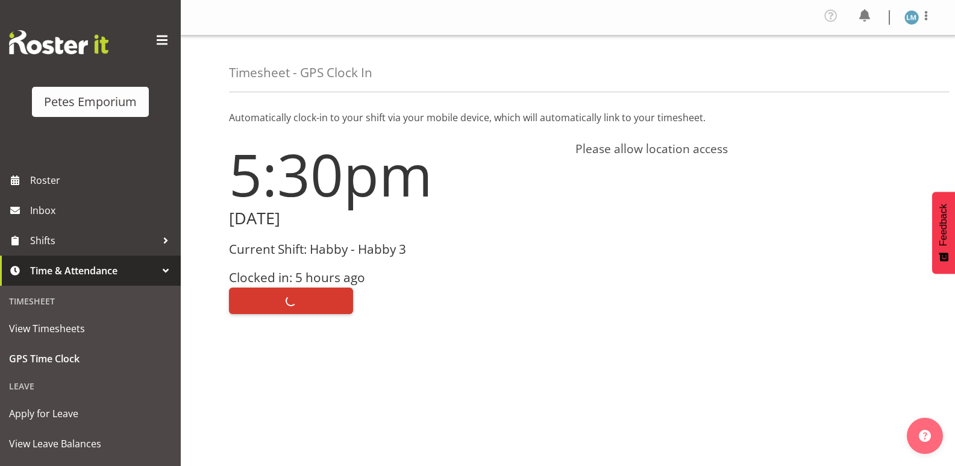 This screenshot has width=955, height=466. I want to click on img: Rosterit website logo, so click(58, 42).